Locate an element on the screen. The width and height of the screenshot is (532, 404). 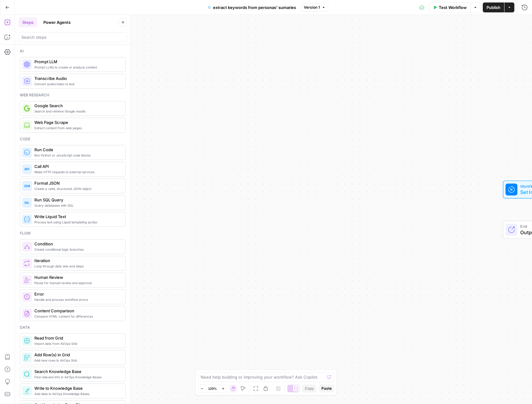
span: Compare HTML content for differences is located at coordinates (77, 316).